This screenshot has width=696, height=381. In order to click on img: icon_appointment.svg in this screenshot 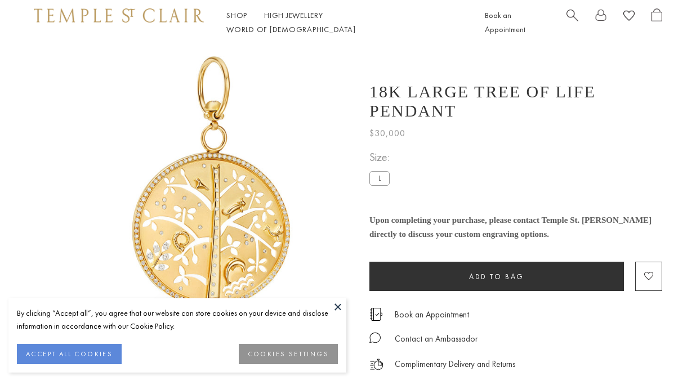, I will do `click(376, 314)`.